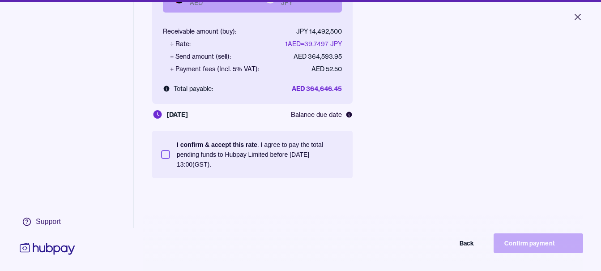 Image resolution: width=601 pixels, height=271 pixels. What do you see at coordinates (214, 69) in the screenshot?
I see `div: + Payment fees (Incl. 5% VAT):` at bounding box center [214, 69].